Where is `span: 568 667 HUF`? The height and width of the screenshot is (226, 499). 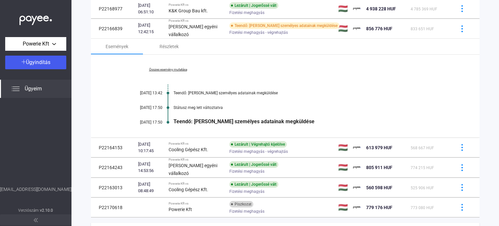 span: 568 667 HUF is located at coordinates (423, 148).